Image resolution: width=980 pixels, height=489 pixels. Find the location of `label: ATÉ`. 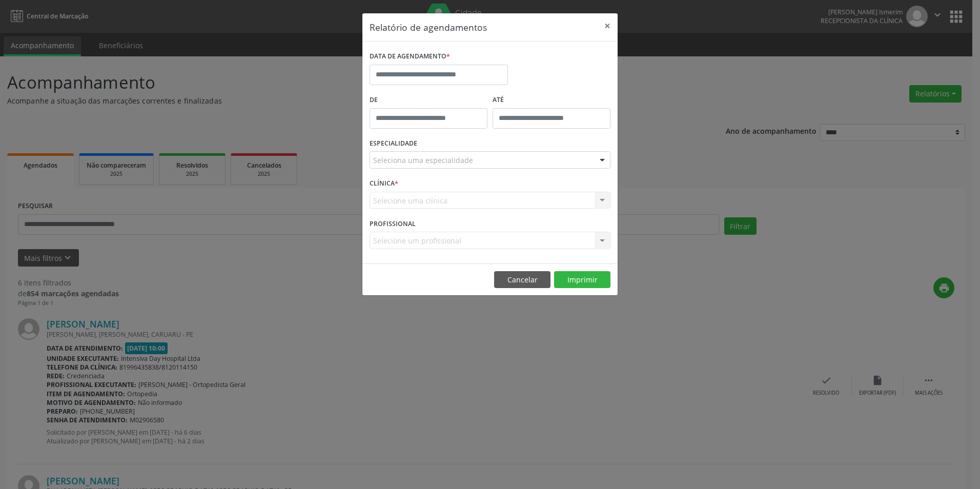

label: ATÉ is located at coordinates (551, 100).